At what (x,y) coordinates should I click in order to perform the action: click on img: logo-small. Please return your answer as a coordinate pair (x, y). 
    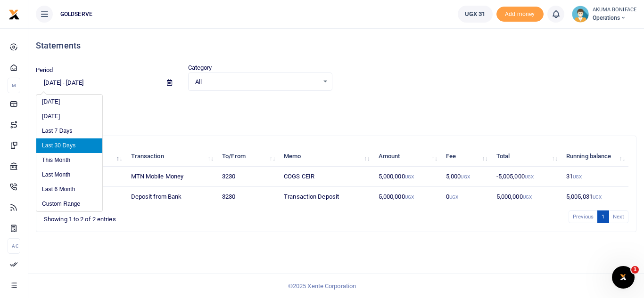
    Looking at the image, I should click on (14, 14).